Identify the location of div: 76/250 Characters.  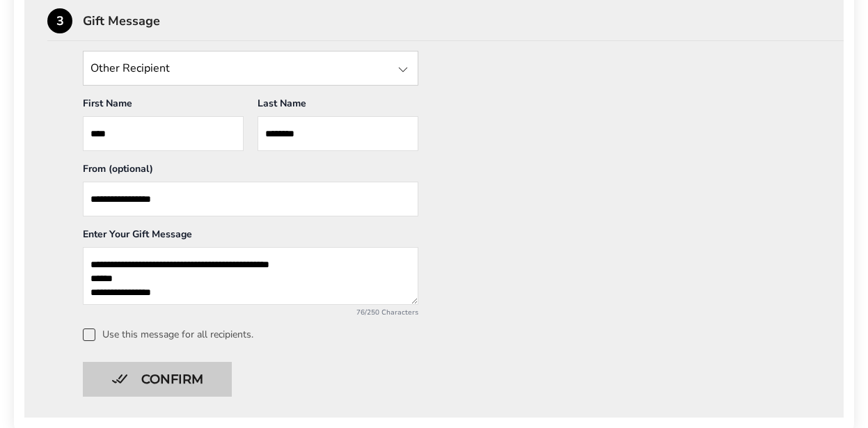
(250, 313).